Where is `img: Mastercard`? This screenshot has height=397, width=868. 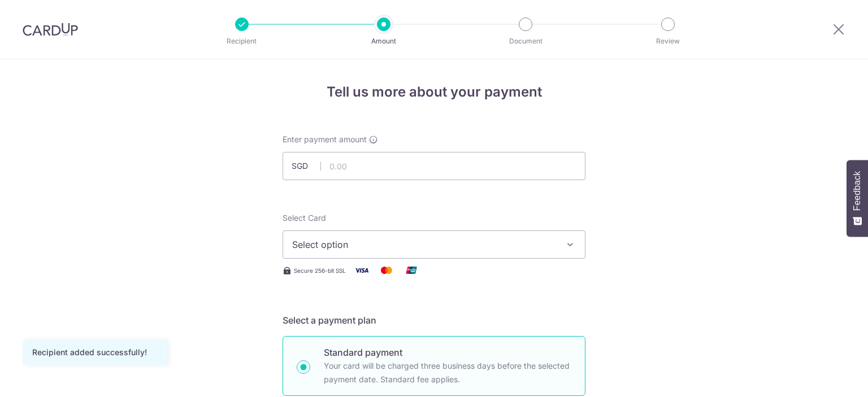
img: Mastercard is located at coordinates (386, 270).